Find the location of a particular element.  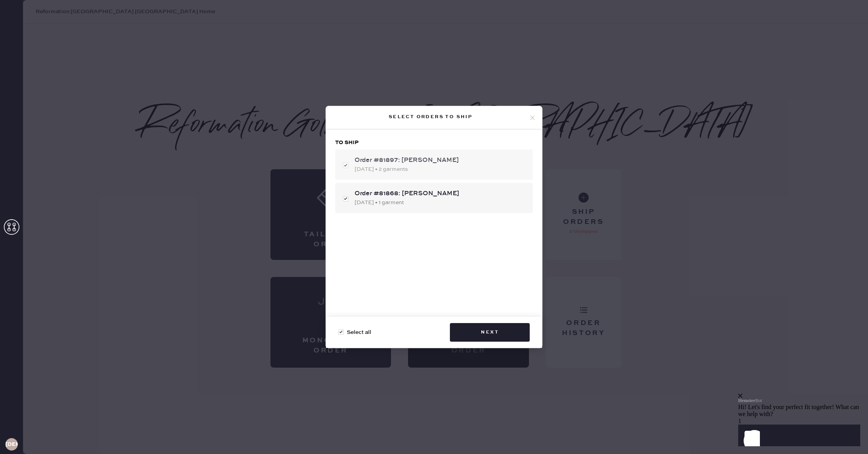

div: Select orders to ship is located at coordinates (431, 117).